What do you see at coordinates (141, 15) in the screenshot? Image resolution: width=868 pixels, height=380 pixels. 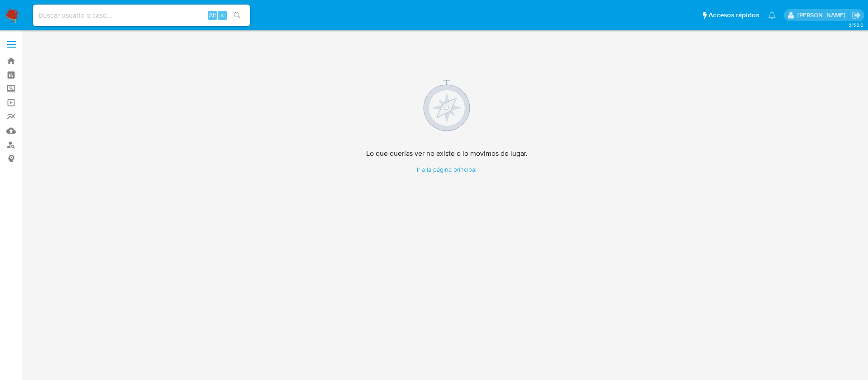 I see `input: Buscar usuario o caso...` at bounding box center [141, 15].